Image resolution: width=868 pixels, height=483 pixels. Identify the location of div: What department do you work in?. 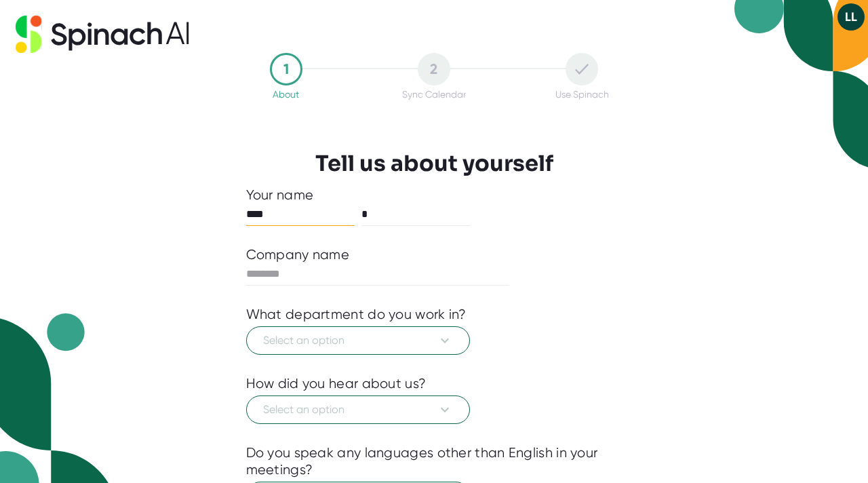
(356, 314).